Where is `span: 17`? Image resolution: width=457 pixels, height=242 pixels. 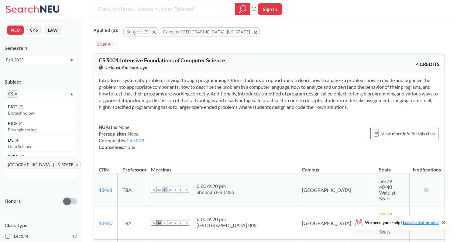
span: 17 is located at coordinates (74, 236).